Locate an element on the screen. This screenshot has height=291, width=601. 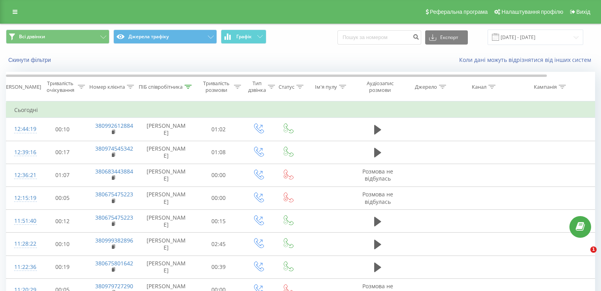
div: Тип дзвінка is located at coordinates (257, 87).